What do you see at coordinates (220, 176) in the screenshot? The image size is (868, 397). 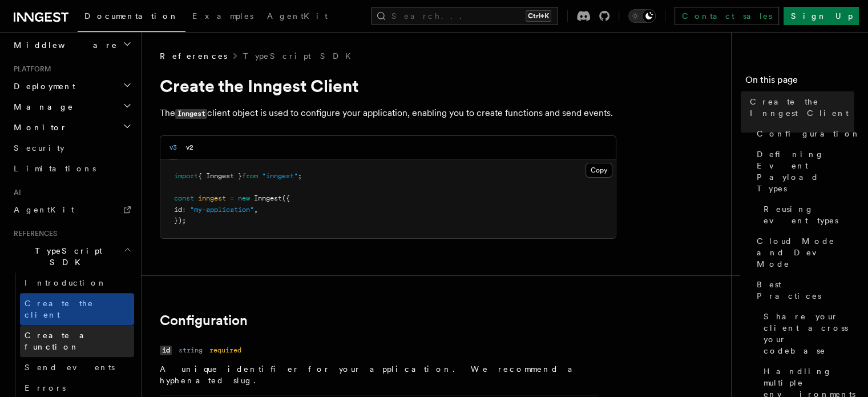 I see `span: { Inngest }` at bounding box center [220, 176].